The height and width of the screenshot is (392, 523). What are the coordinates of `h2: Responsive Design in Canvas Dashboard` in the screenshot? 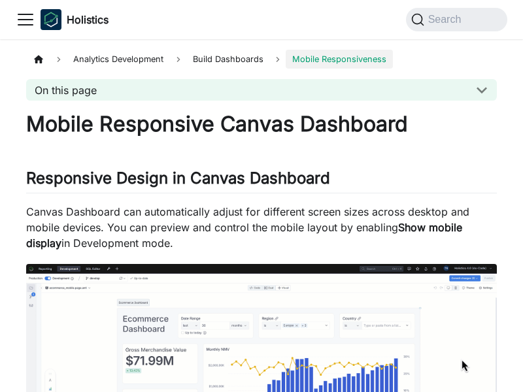 It's located at (261, 181).